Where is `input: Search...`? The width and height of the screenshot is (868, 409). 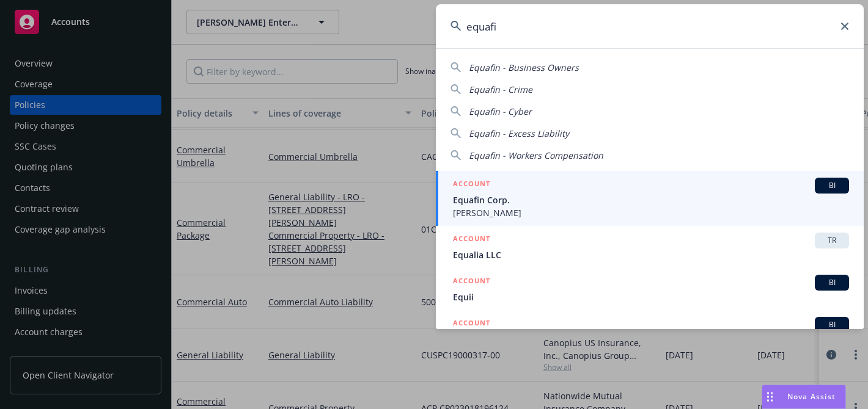 input: Search... is located at coordinates (650, 26).